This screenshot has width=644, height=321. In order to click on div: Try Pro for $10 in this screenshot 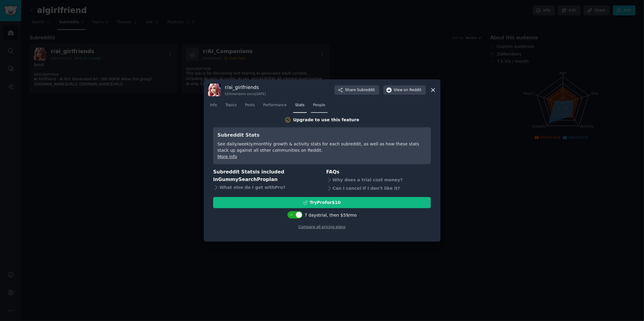, I will do `click(325, 202)`.